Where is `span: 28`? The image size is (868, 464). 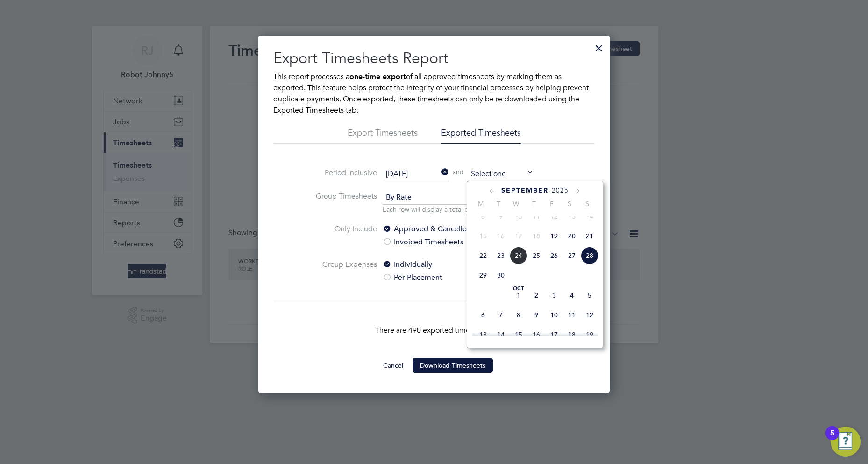 span: 28 is located at coordinates (590, 256).